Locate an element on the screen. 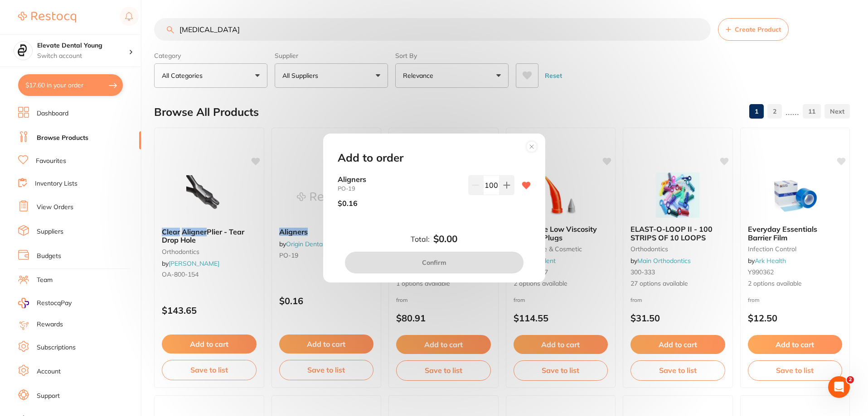 The image size is (868, 416). small: PO-19 is located at coordinates (399, 188).